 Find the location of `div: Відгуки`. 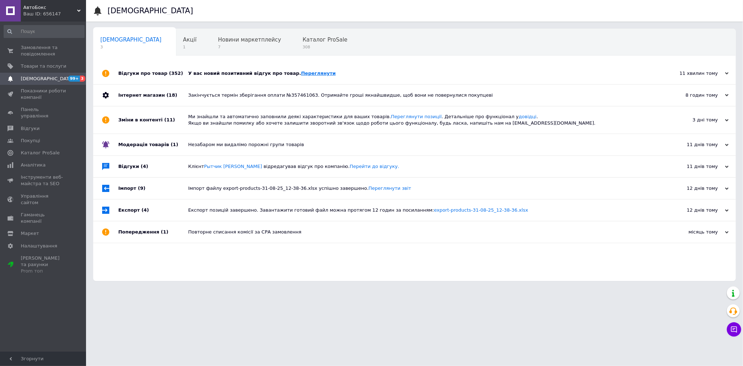

div: Відгуки is located at coordinates (153, 167).